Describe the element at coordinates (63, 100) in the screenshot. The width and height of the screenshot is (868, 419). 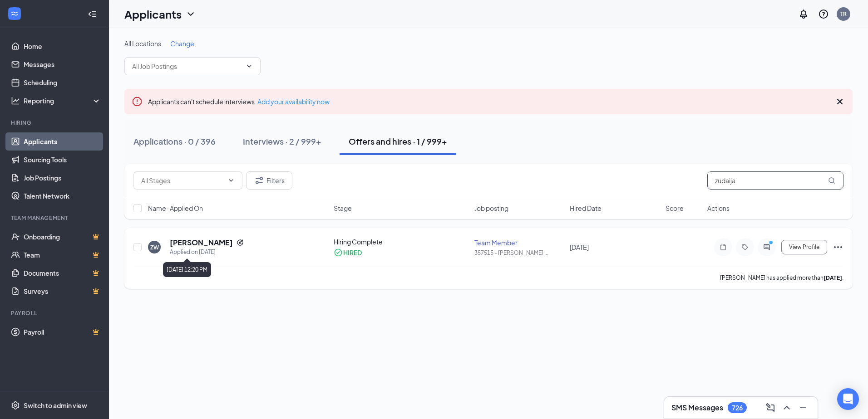
I see `div: Reporting` at that location.